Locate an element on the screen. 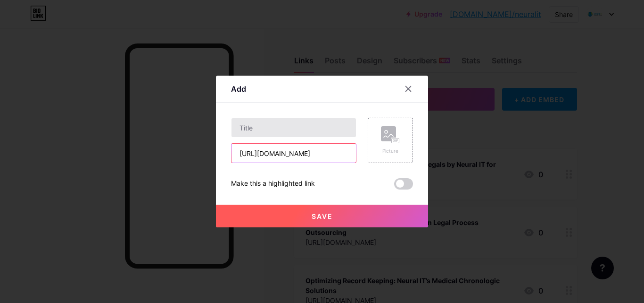 The image size is (644, 303). input: Title is located at coordinates (294, 128).